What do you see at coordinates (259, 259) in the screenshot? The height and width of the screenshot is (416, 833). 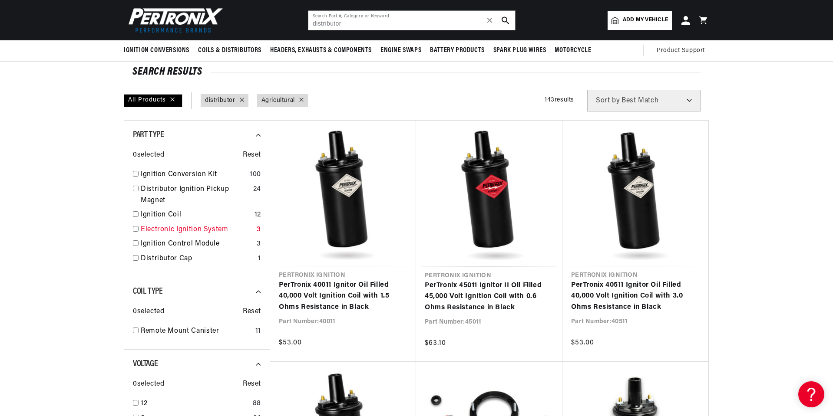 I see `div: 1` at bounding box center [259, 259].